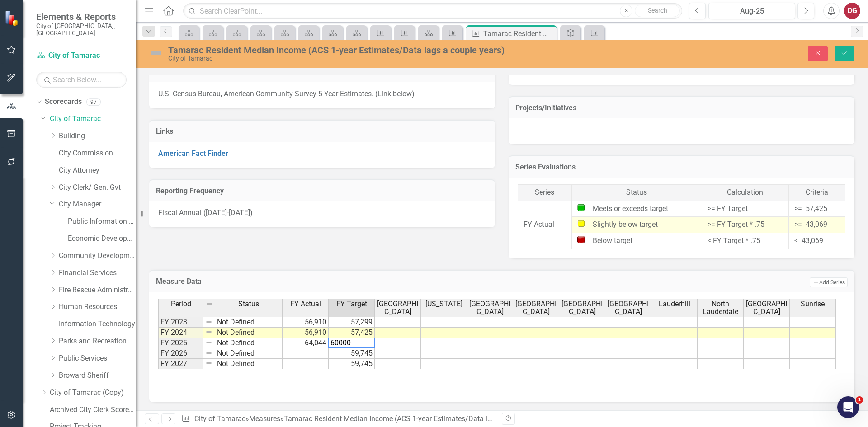 This screenshot has height=427, width=868. What do you see at coordinates (97, 188) in the screenshot?
I see `a: City Clerk/ Gen. Gvt` at bounding box center [97, 188].